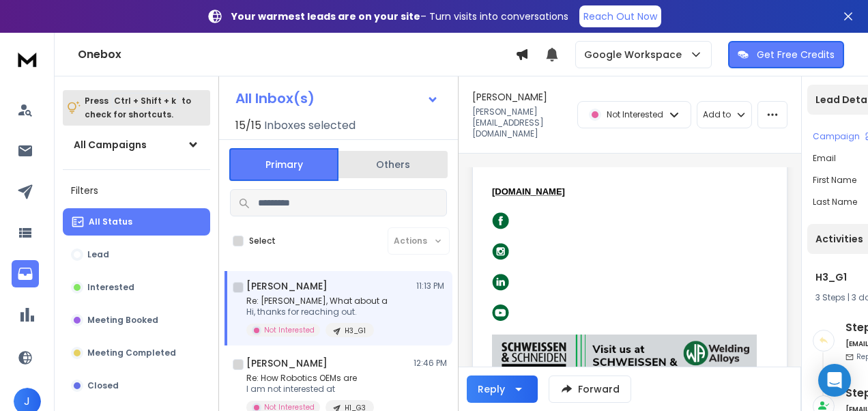 This screenshot has width=868, height=411. Describe the element at coordinates (98, 254) in the screenshot. I see `p: Lead` at that location.